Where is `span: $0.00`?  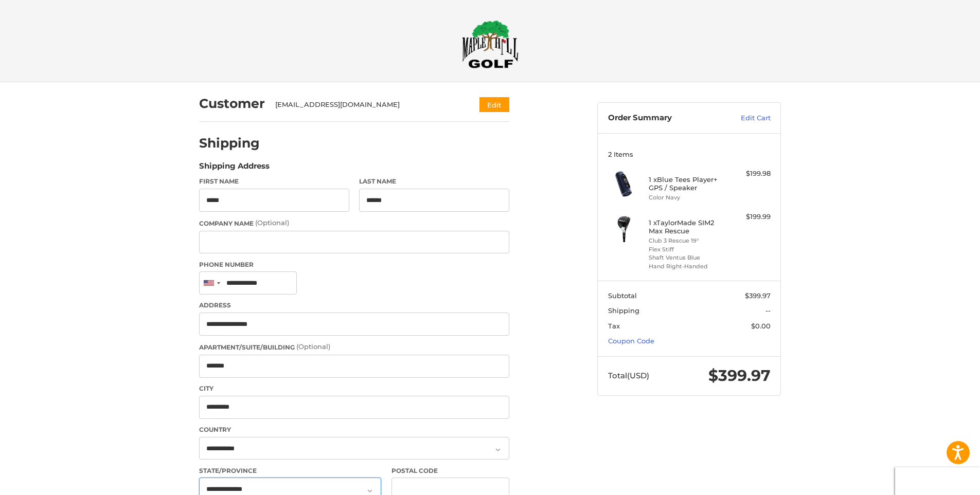 span: $0.00 is located at coordinates (761, 326).